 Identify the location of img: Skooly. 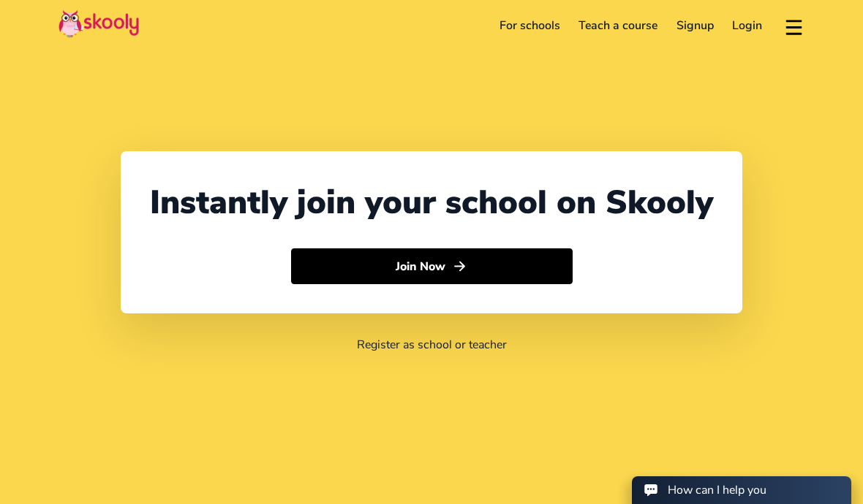
(99, 23).